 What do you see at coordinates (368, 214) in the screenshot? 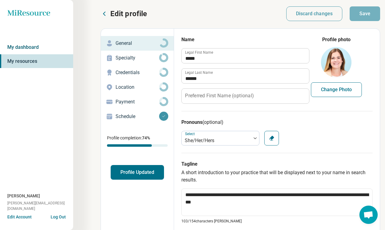
I see `a: Open chat` at bounding box center [368, 214].